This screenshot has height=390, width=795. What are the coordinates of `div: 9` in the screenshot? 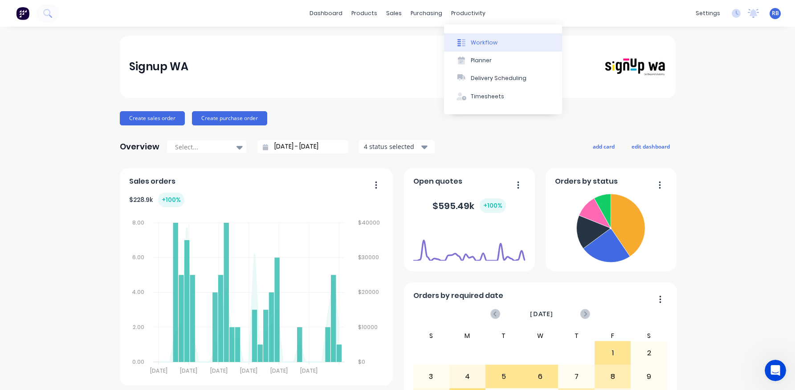 It's located at (649, 377).